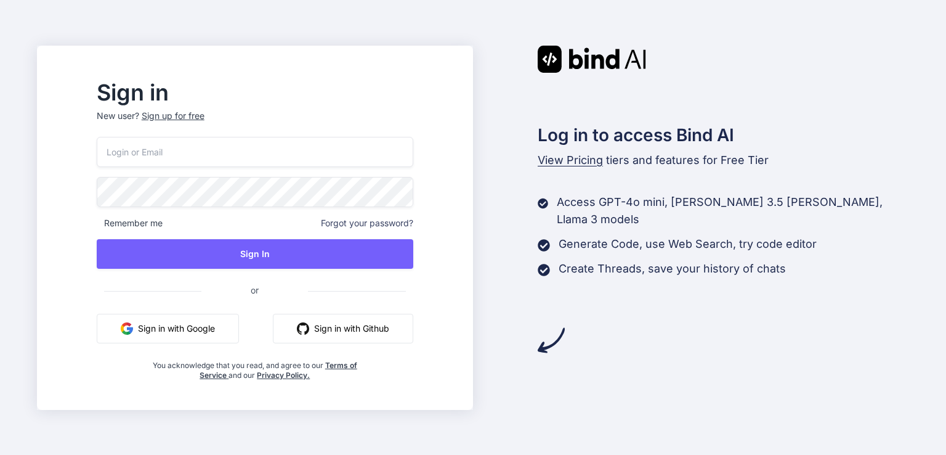  What do you see at coordinates (168, 328) in the screenshot?
I see `button: Sign in with Google` at bounding box center [168, 328].